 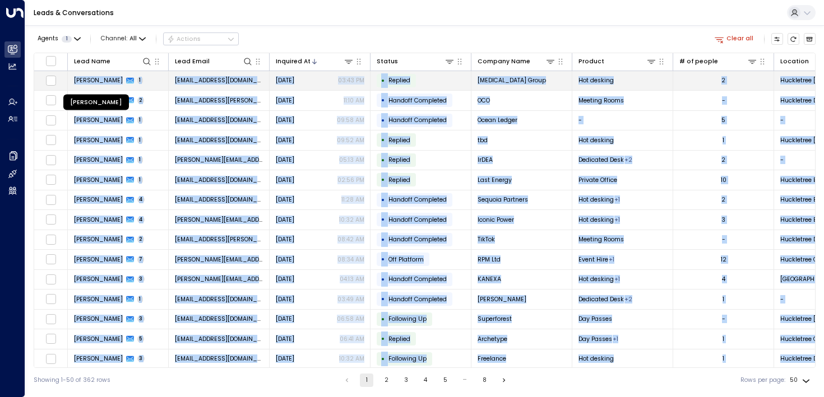 What do you see at coordinates (734, 39) in the screenshot?
I see `button: Clear all` at bounding box center [734, 39].